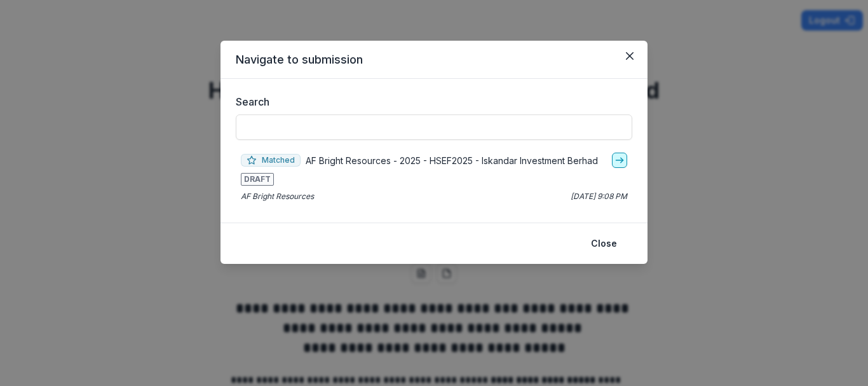 Image resolution: width=868 pixels, height=386 pixels. What do you see at coordinates (271, 160) in the screenshot?
I see `span: Matched` at bounding box center [271, 160].